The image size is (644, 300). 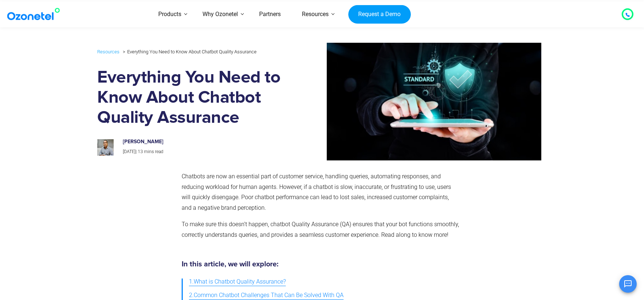 What do you see at coordinates (320, 192) in the screenshot?
I see `p: Chatbots are now an essential part of customer service, handling queries, automating responses, a...` at bounding box center [320, 192].